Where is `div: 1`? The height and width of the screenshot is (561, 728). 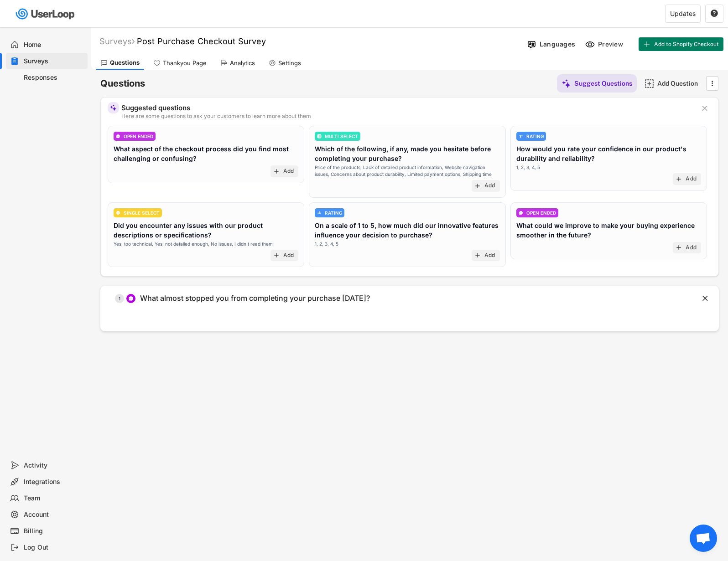 div: 1 is located at coordinates (119, 299).